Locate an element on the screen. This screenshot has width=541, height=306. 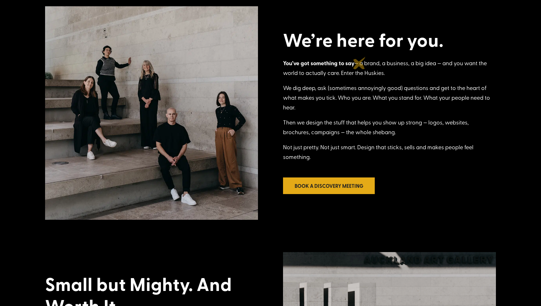
picture: SS_Husk_Team2024-47 is located at coordinates (152, 218).